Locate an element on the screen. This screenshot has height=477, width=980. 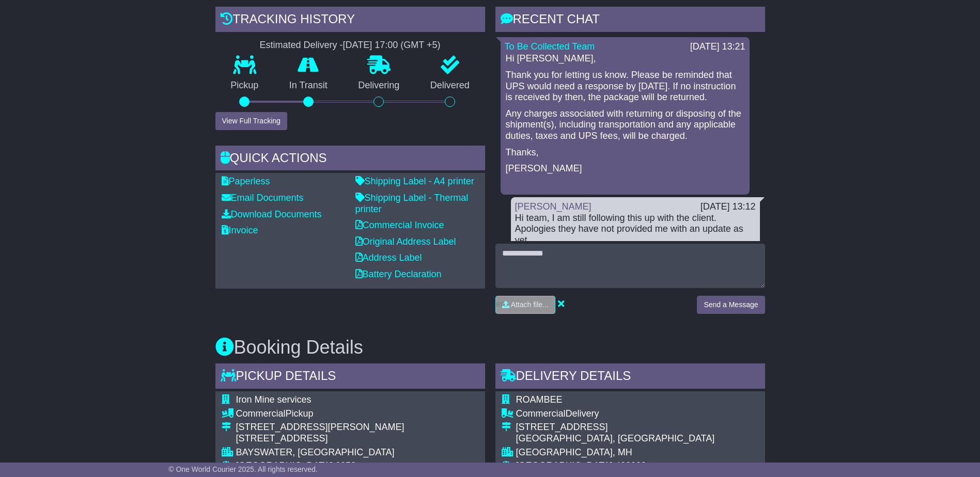
span: ROAMBEE is located at coordinates (539, 400).